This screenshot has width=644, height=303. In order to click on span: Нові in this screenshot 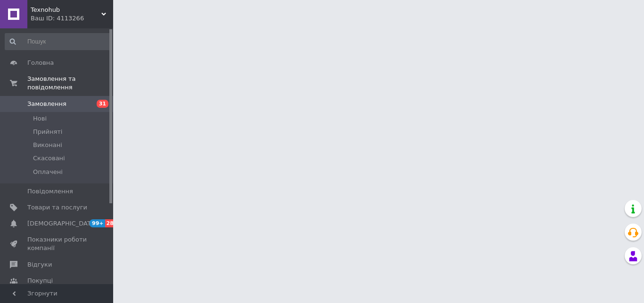, I will do `click(40, 119)`.